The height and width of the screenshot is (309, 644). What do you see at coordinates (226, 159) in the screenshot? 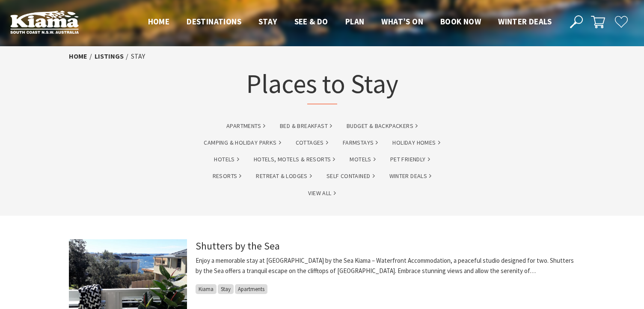
I see `a: Hotels` at bounding box center [226, 159].